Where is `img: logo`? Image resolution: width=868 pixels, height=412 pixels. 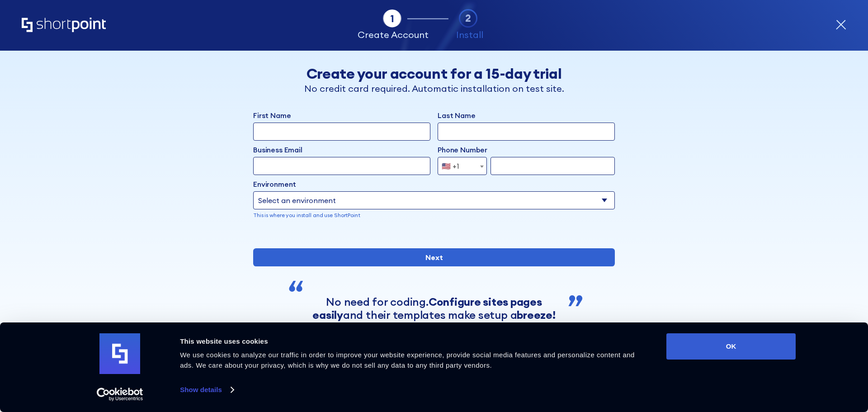 img: logo is located at coordinates (120, 354).